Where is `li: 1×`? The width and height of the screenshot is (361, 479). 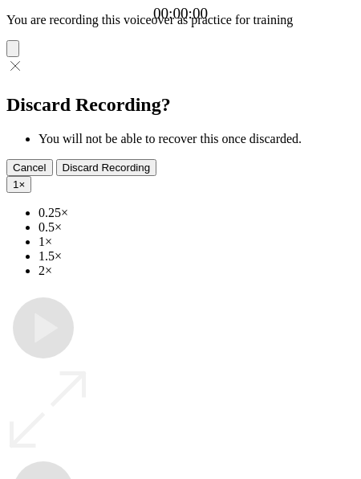 li: 1× is located at coordinates (197, 242).